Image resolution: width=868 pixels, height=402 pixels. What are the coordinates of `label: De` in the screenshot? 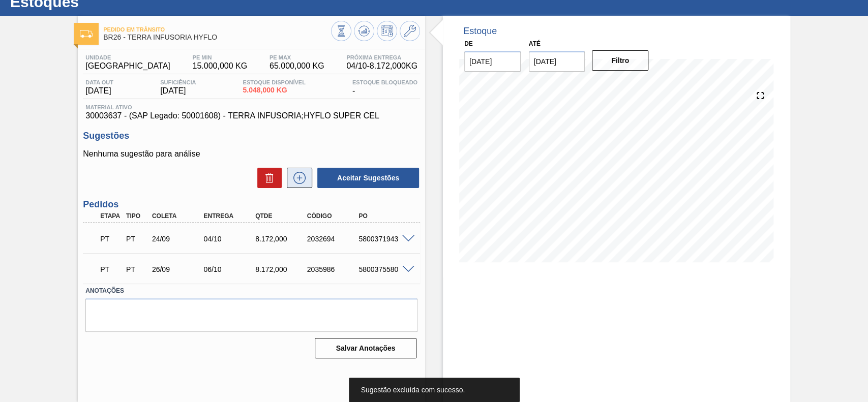 It's located at (468, 44).